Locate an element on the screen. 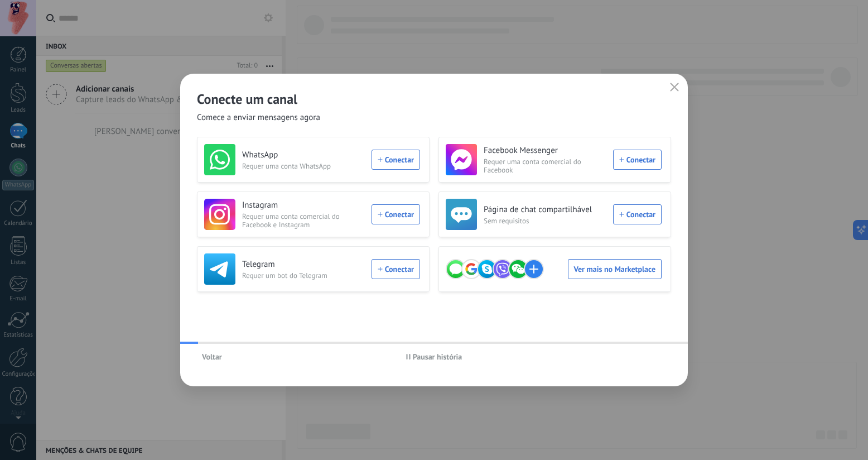 This screenshot has height=460, width=868. span: Requer um bot do Telegram is located at coordinates (303, 275).